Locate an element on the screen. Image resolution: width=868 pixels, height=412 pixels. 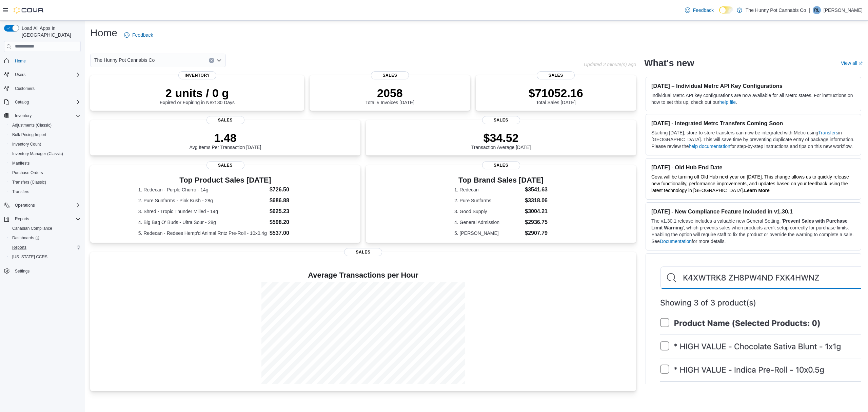
a: Learn More is located at coordinates (756, 190).